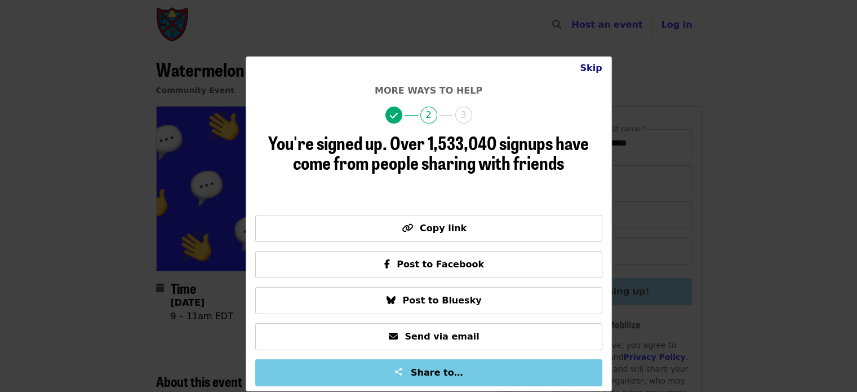 The image size is (857, 392). What do you see at coordinates (391, 300) in the screenshot?
I see `i: bluesky icon` at bounding box center [391, 300].